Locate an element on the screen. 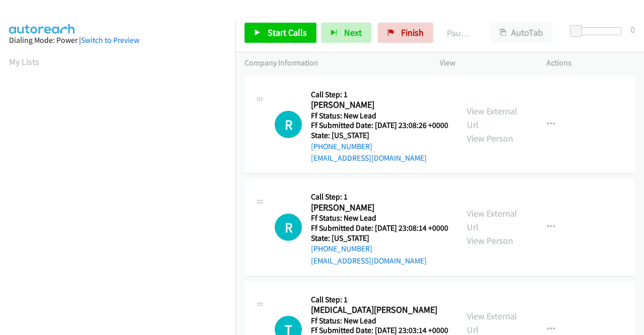 The image size is (644, 335). span: Finish is located at coordinates (412, 32).